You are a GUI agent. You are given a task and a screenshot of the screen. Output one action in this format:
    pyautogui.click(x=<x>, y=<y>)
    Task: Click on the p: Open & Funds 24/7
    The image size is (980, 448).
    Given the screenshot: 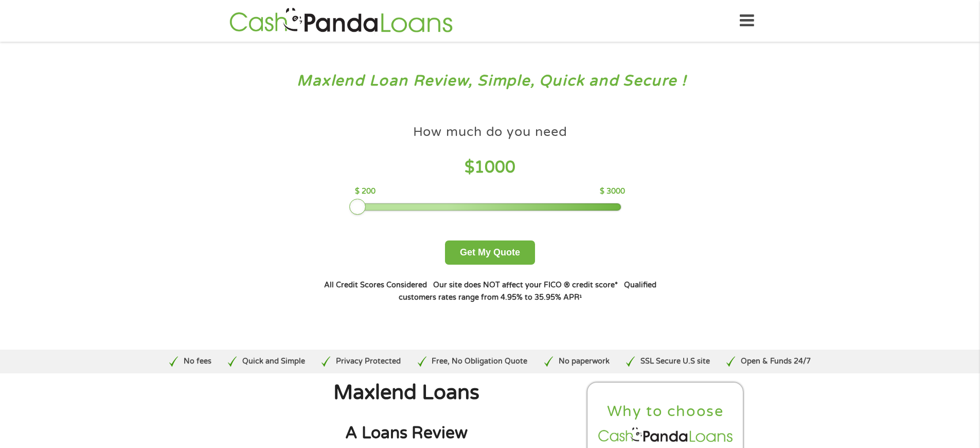 What is the action you would take?
    pyautogui.click(x=776, y=362)
    